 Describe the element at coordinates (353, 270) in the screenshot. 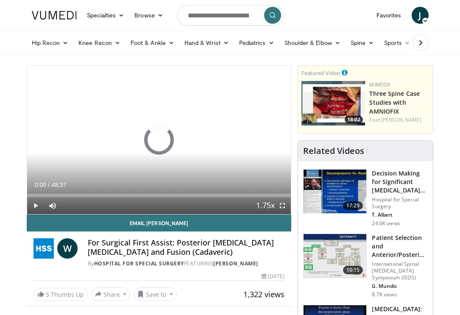

I see `span: 10:15` at that location.